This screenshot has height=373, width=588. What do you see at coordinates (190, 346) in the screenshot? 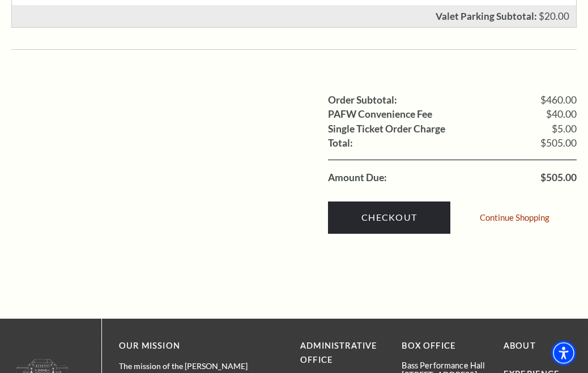
I see `p: OUR MISSION` at bounding box center [190, 346].